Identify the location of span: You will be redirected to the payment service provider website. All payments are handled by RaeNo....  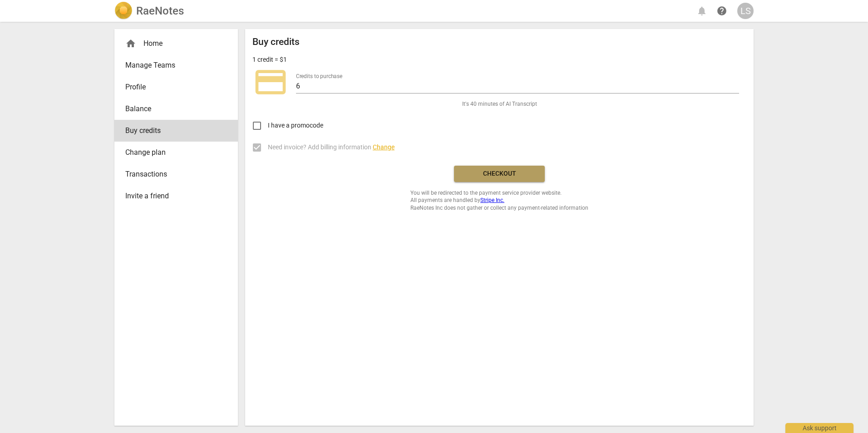
(499, 200).